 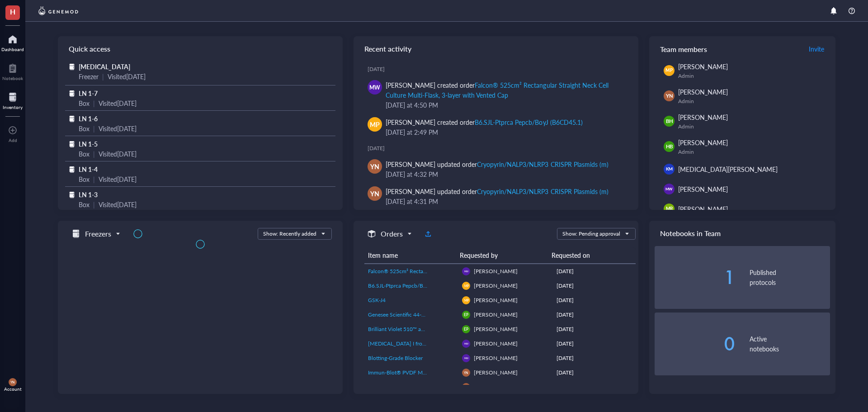 What do you see at coordinates (743, 48) in the screenshot?
I see `div: Team members` at bounding box center [743, 48].